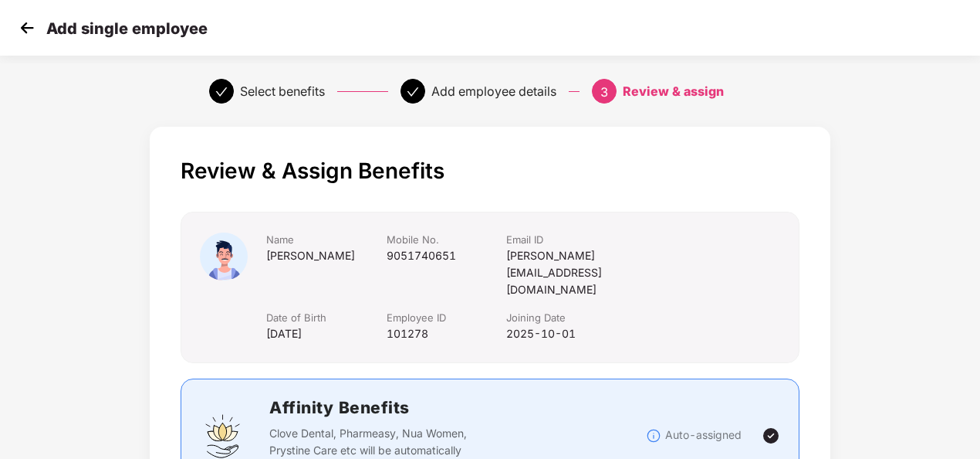 Image resolution: width=980 pixels, height=459 pixels. Describe the element at coordinates (27, 28) in the screenshot. I see `img: svg+xml;base64,PHN2ZyB4bWxucz0iaHR0cDovL3d3dy53My5vcmcvMjAwMC9zdmciIHdpZHRoPSIzMCIgaGVpZ2h0PSIzMC...` at that location.